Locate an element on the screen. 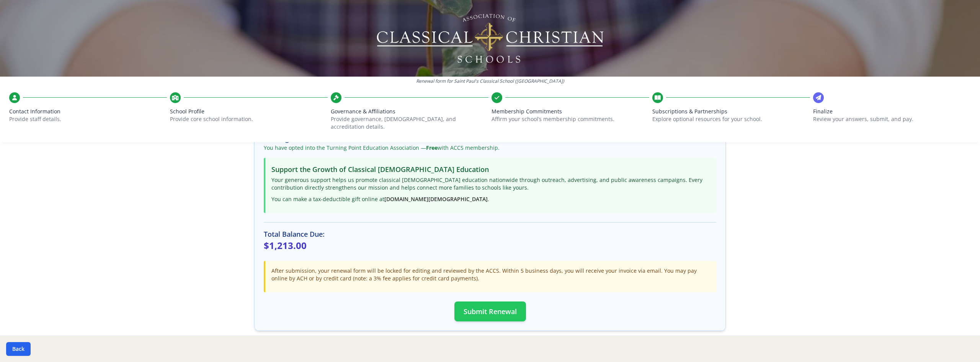 This screenshot has width=980, height=362. span: Contact Information is located at coordinates (88, 112).